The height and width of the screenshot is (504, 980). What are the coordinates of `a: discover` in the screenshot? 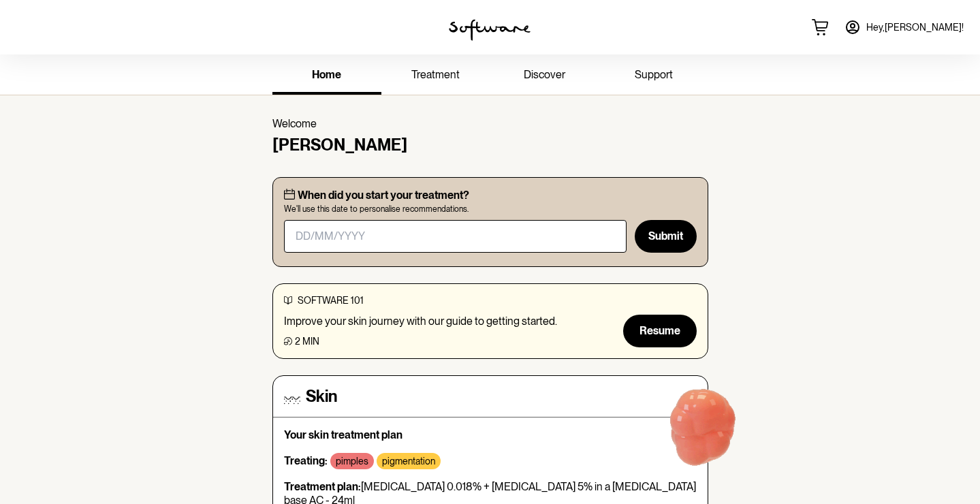 It's located at (545, 76).